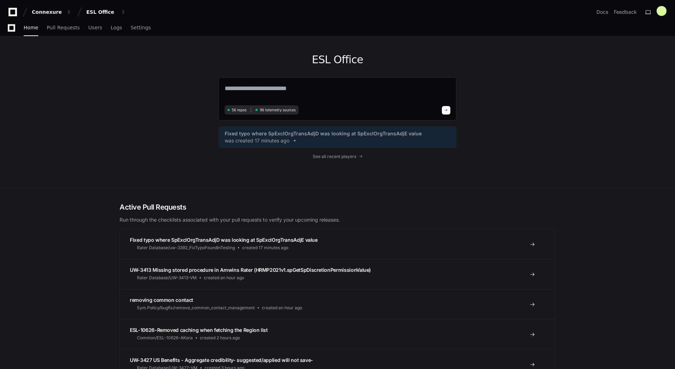 Image resolution: width=675 pixels, height=369 pixels. I want to click on span: UW-3413 Missing stored procedure in Amwins Rater (HRMP2021v1.spGetSpDiscretionPermissionValue), so click(250, 270).